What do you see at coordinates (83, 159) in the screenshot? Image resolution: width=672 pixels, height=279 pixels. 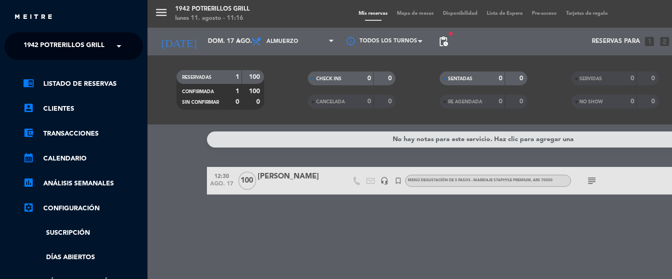 I see `a: calendar_monthCalendario` at bounding box center [83, 159].